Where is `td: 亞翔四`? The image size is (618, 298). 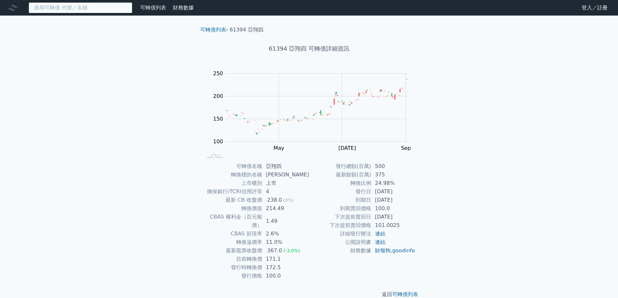
td: 亞翔四 is located at coordinates (285, 166).